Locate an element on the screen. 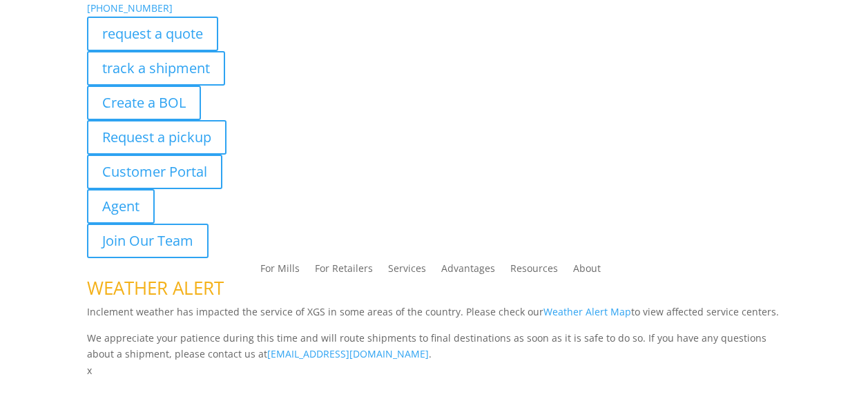  a: For Mills is located at coordinates (279, 271).